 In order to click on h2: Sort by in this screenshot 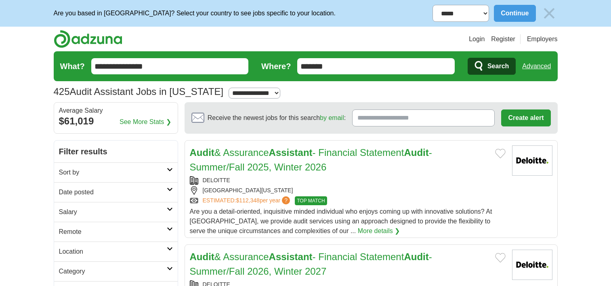, I will do `click(113, 172)`.